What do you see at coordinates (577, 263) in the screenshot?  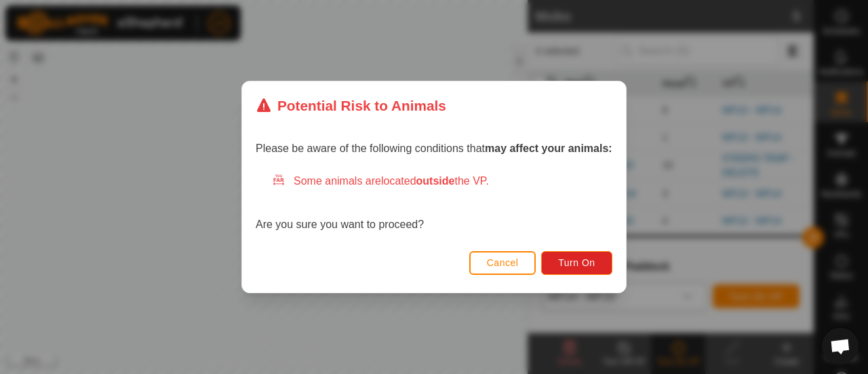 I see `button: Turn On` at bounding box center [577, 263].